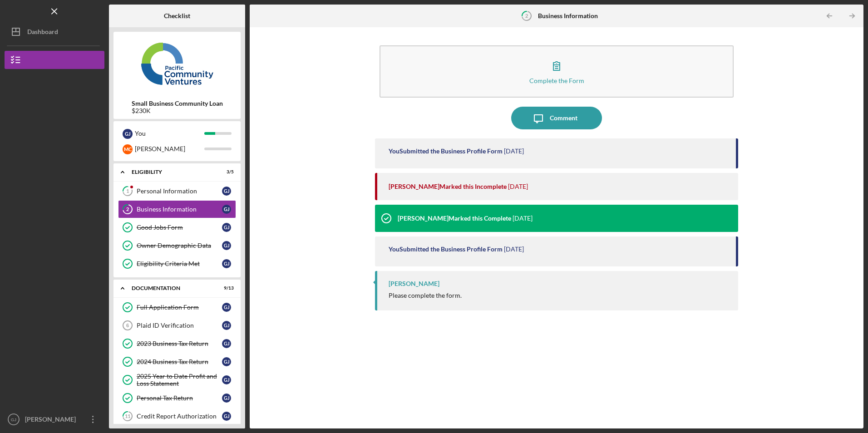  I want to click on b: Small Business Community Loan, so click(177, 104).